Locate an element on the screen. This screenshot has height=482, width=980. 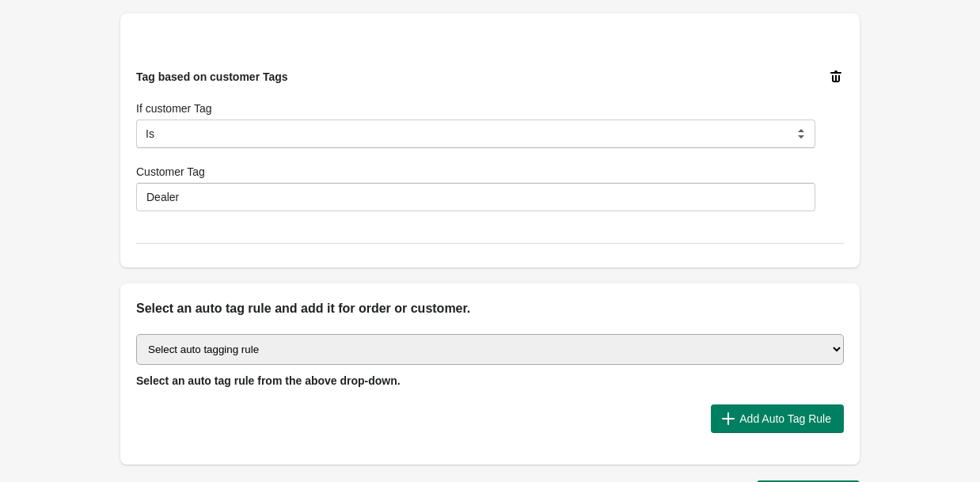
label: Customer Tag is located at coordinates (170, 172).